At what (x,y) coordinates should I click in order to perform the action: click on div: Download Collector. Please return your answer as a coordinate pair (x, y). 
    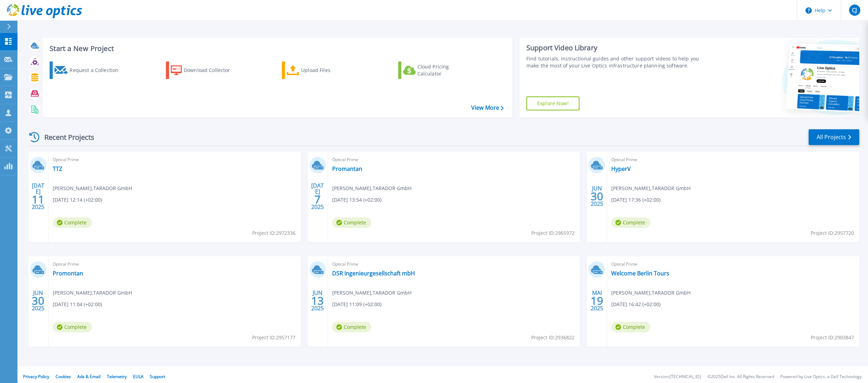
    Looking at the image, I should click on (212, 71).